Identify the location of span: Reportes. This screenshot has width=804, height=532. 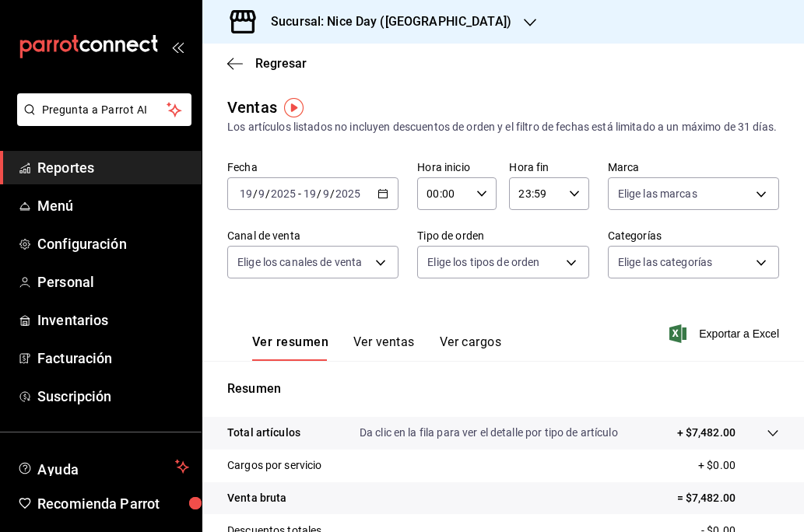
(113, 168).